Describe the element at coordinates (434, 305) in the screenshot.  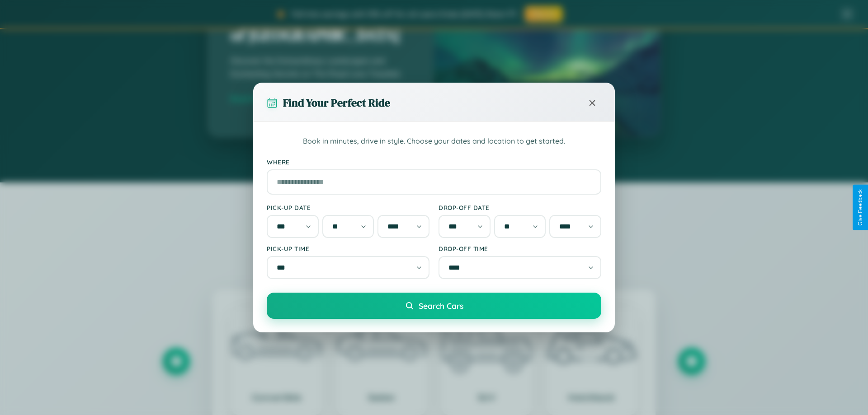
I see `button: Search Cars` at that location.